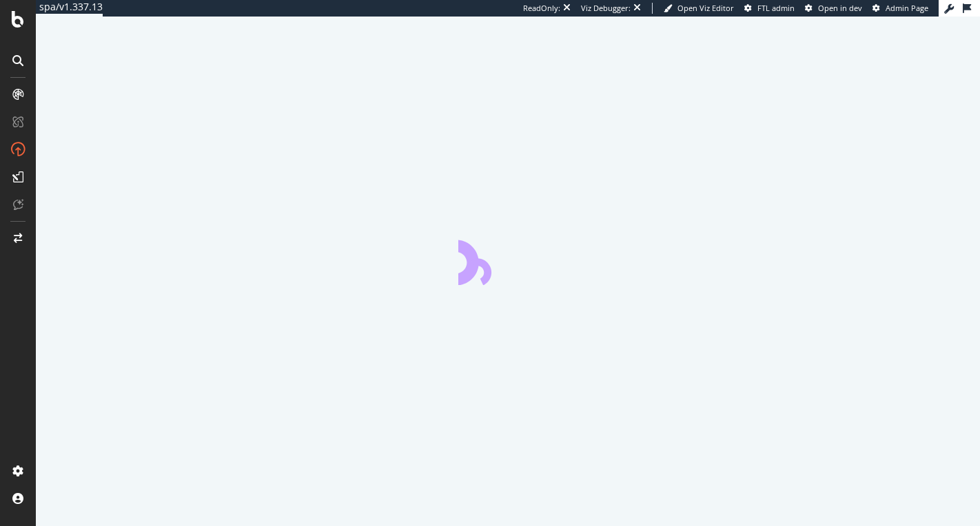  Describe the element at coordinates (508, 260) in the screenshot. I see `div: animation` at that location.